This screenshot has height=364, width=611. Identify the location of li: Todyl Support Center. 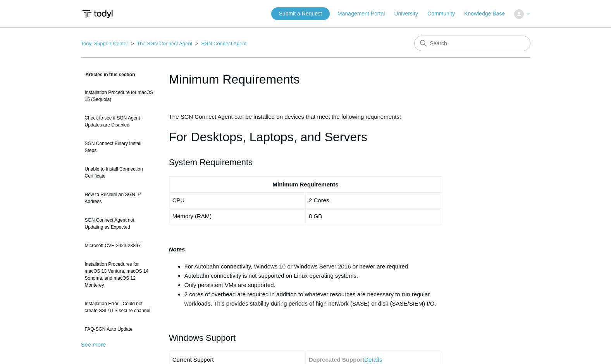
(106, 44).